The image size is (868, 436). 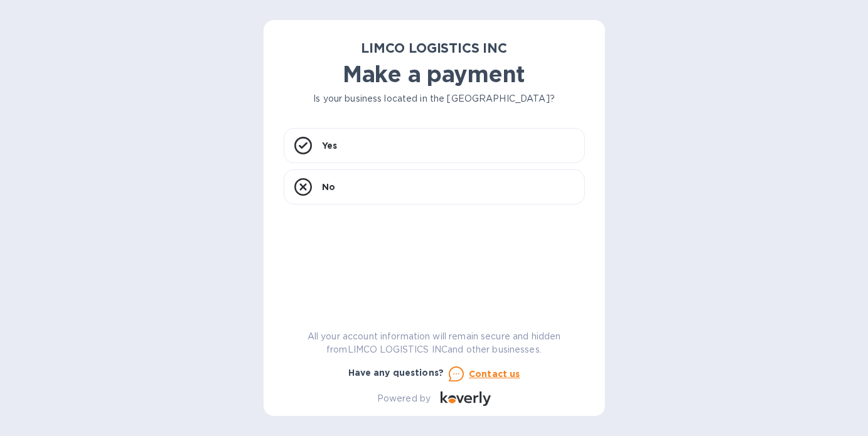 What do you see at coordinates (396, 372) in the screenshot?
I see `b: Have any questions?` at bounding box center [396, 372].